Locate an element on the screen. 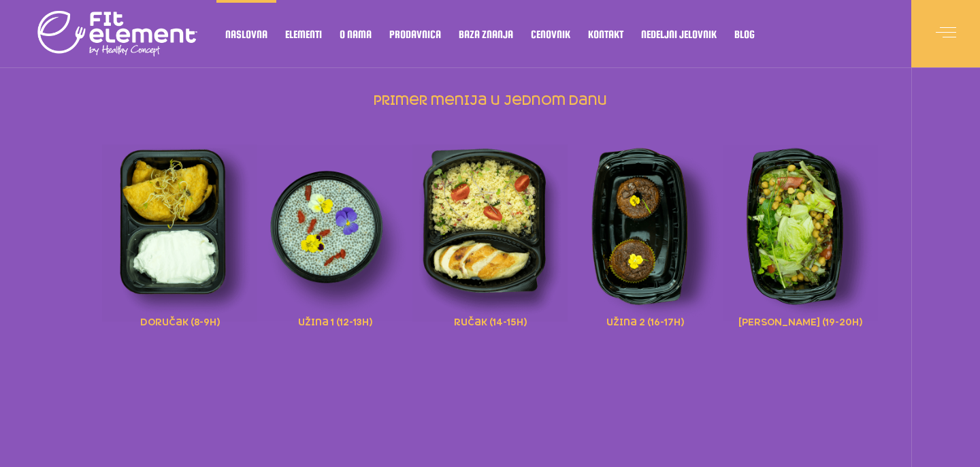 The image size is (980, 467). span: Baza znanja is located at coordinates (486, 34).